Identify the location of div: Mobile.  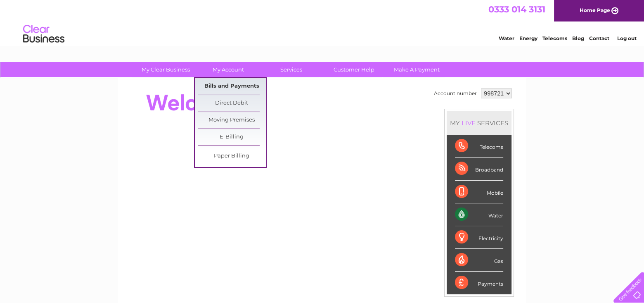
(479, 192).